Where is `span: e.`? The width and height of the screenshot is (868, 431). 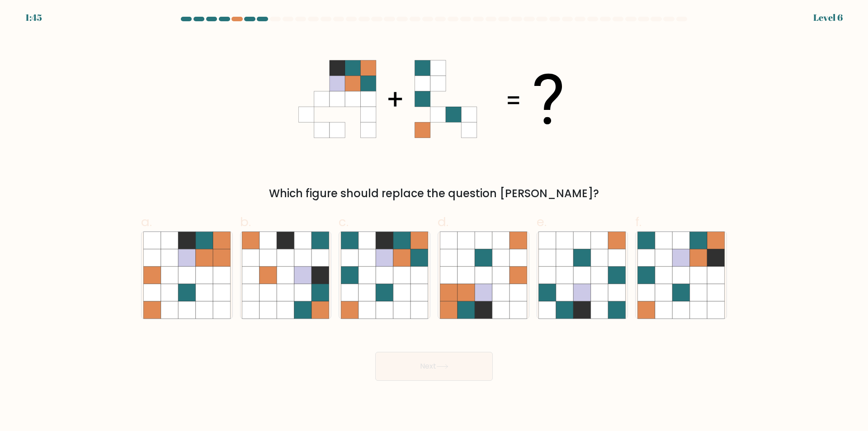
span: e. is located at coordinates (542, 221).